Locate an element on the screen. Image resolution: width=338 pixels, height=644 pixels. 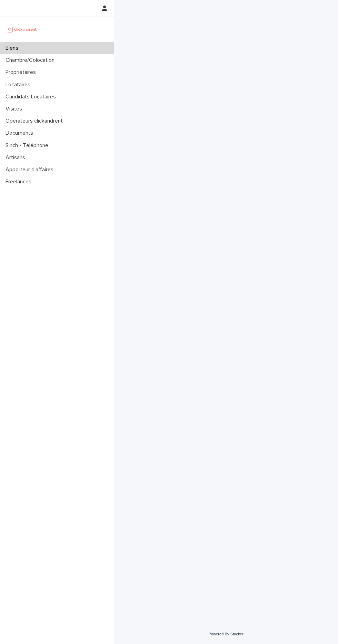
img: UCB0brd3T0yccxBKYDjQ is located at coordinates (22, 29).